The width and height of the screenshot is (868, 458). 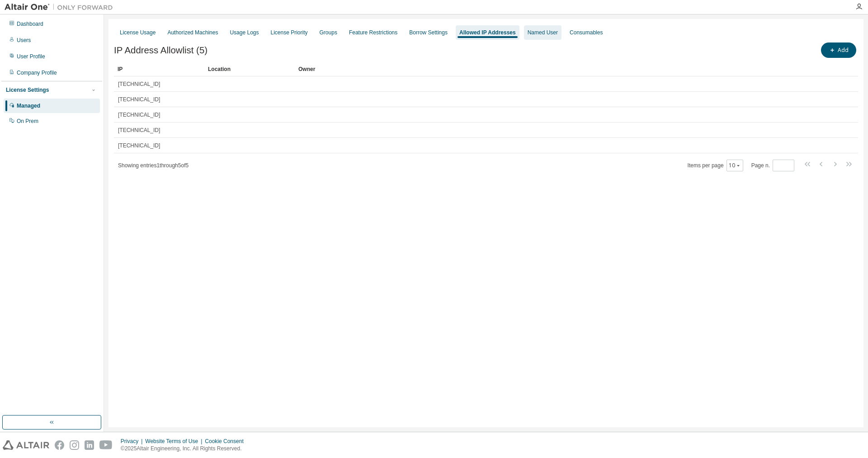 I want to click on div: Allowed IP Addresses, so click(x=488, y=33).